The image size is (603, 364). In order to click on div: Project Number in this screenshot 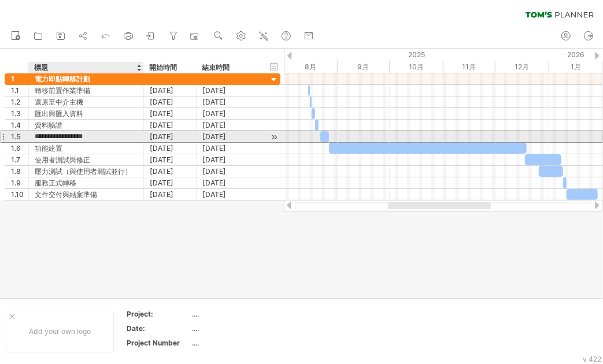, I will do `click(158, 343)`.